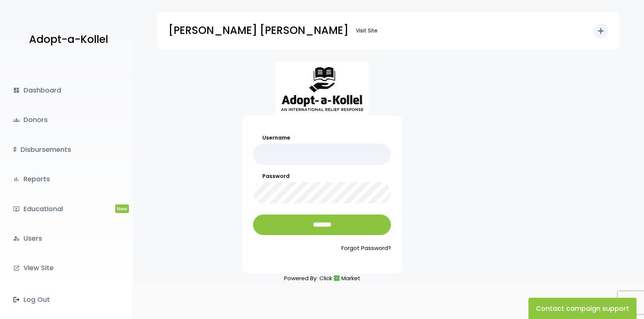 The height and width of the screenshot is (319, 644). What do you see at coordinates (16, 239) in the screenshot?
I see `i: manage_accounts` at bounding box center [16, 239].